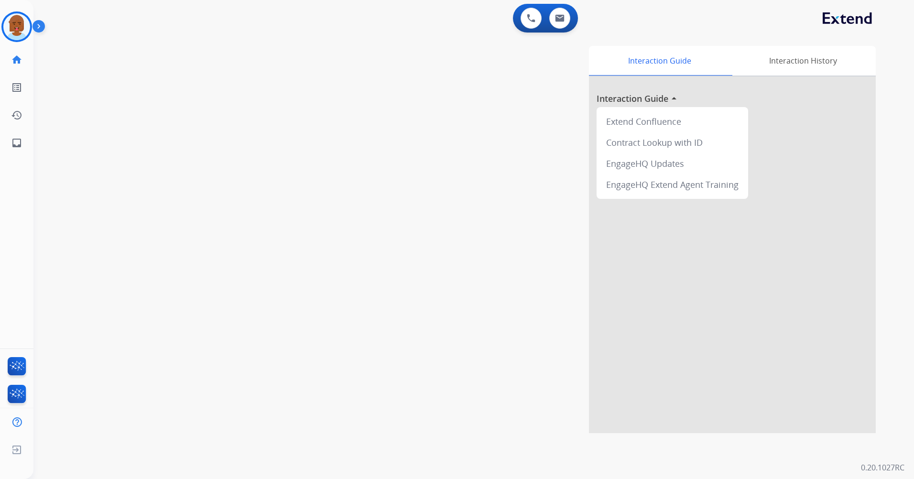  I want to click on mat-icon: home, so click(17, 60).